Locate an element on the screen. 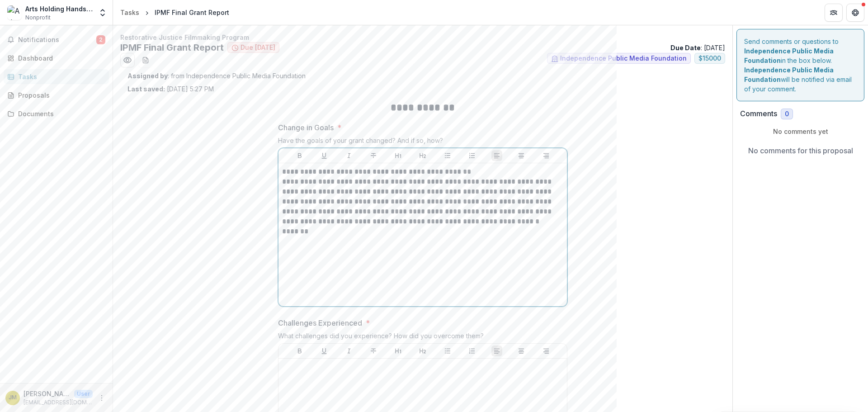 The width and height of the screenshot is (868, 412). button: Partners is located at coordinates (834, 13).